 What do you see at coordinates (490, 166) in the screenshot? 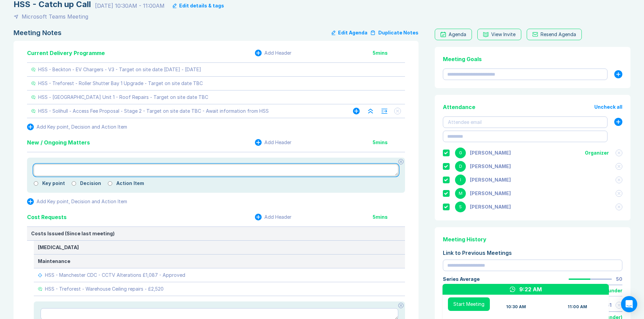
I see `div: Debbie Coburn` at bounding box center [490, 166].